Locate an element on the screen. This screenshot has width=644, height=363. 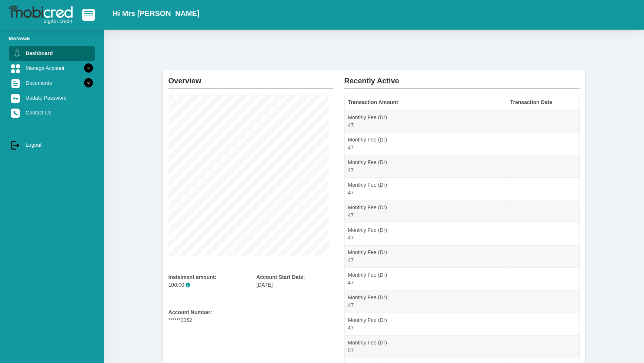
a: Manage Account is located at coordinates (52, 68).